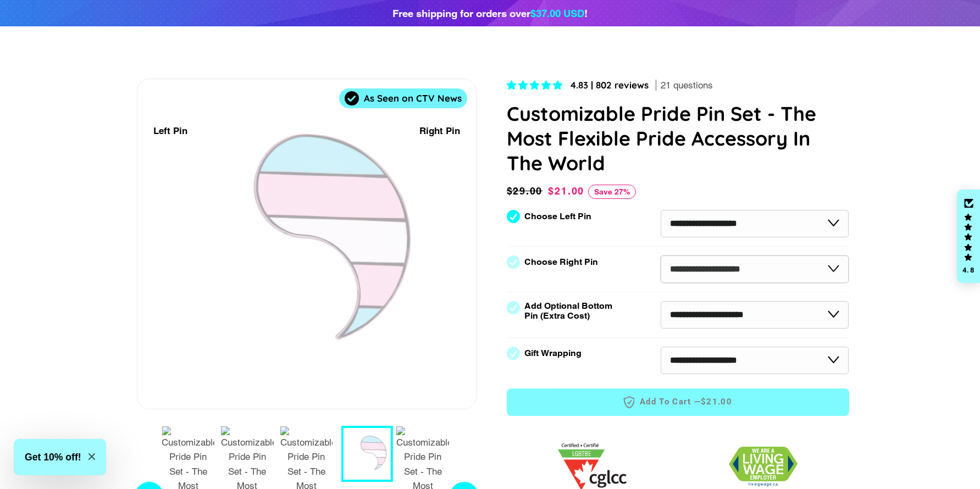 This screenshot has width=980, height=489. What do you see at coordinates (686, 86) in the screenshot?
I see `span: 21 questions` at bounding box center [686, 86].